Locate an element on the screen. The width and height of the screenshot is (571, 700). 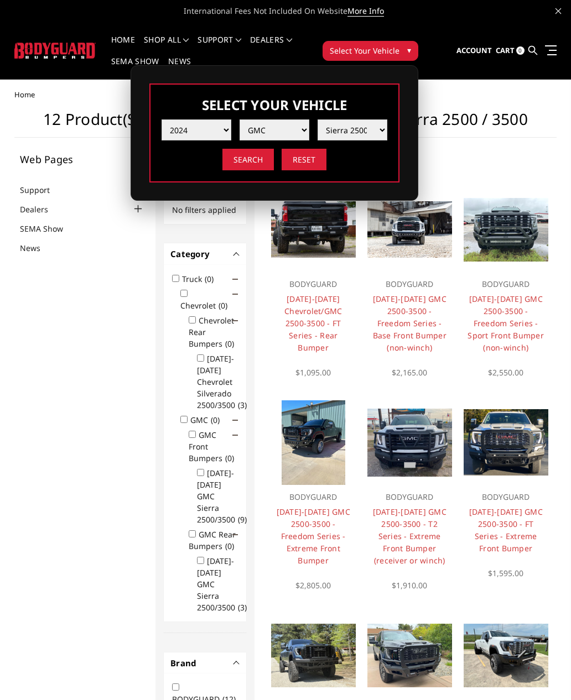
span: $1,595.00 is located at coordinates (505, 573).